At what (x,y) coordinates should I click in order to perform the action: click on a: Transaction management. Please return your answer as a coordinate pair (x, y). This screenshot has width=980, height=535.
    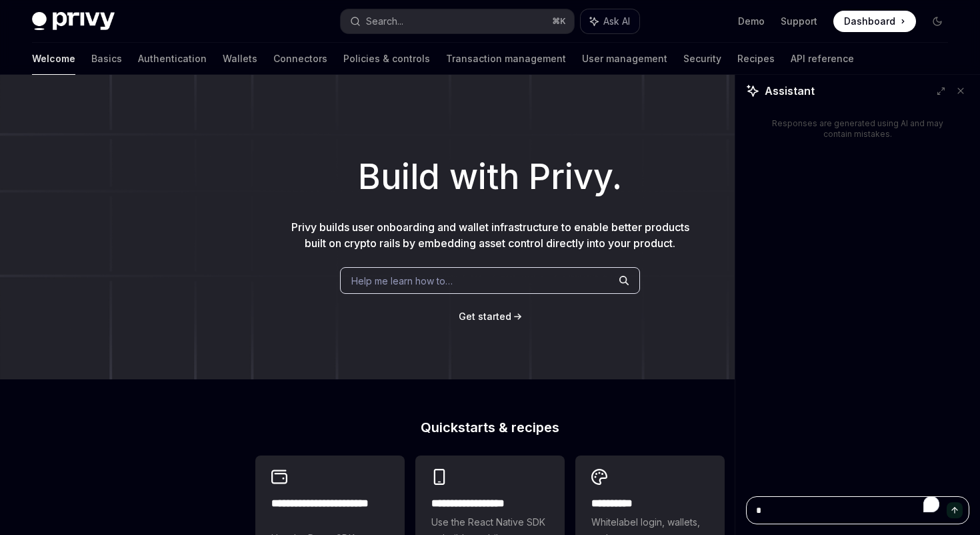
    Looking at the image, I should click on (506, 59).